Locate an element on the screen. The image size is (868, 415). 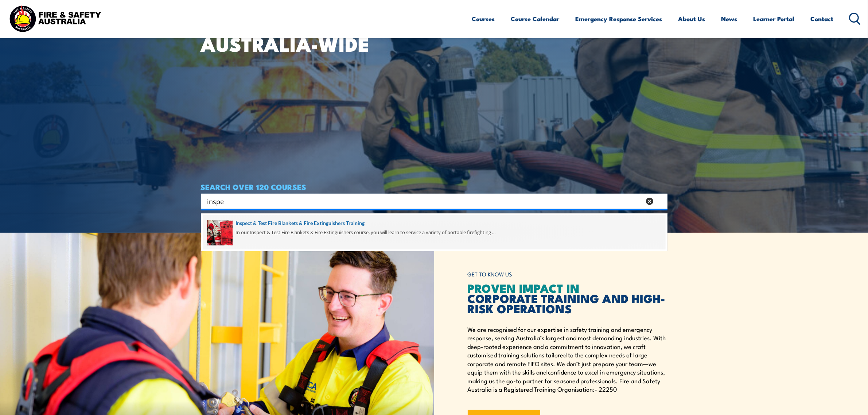
span: PROVEN IMPACT IN is located at coordinates (524, 288).